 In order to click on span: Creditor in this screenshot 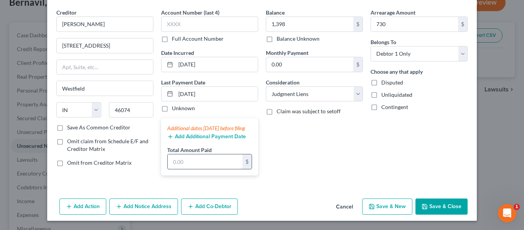, I will do `click(66, 12)`.